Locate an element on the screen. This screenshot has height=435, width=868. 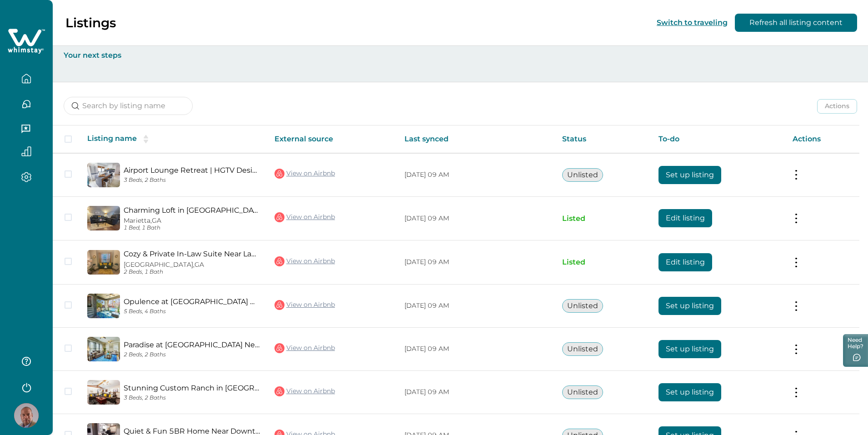
a: Airport Lounge Retreat | HGTV Design Near ATL is located at coordinates (192, 170).